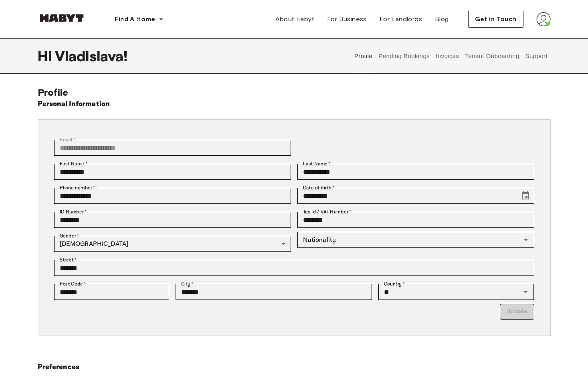 The height and width of the screenshot is (378, 588). I want to click on button: Find A Home, so click(139, 19).